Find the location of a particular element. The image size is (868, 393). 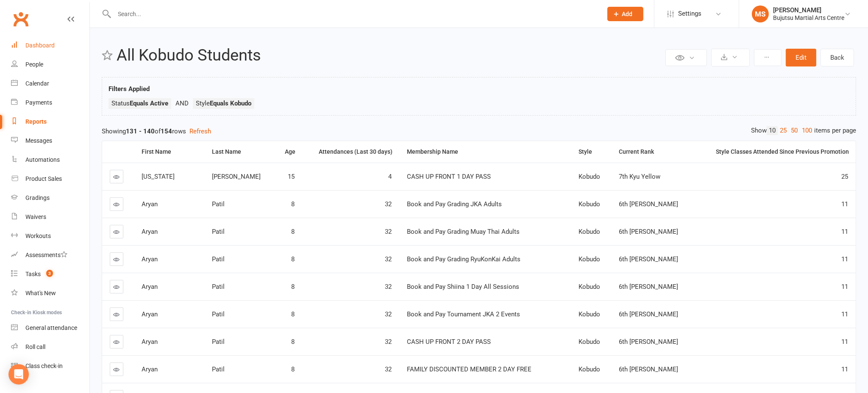

div: Roll call is located at coordinates (35, 347).